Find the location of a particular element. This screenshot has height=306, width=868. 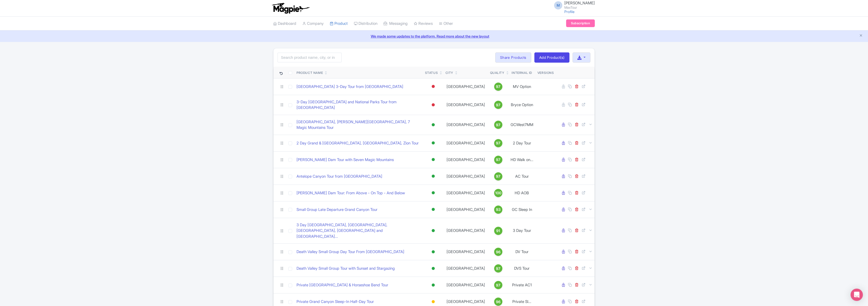

span: 93 is located at coordinates (498, 210).